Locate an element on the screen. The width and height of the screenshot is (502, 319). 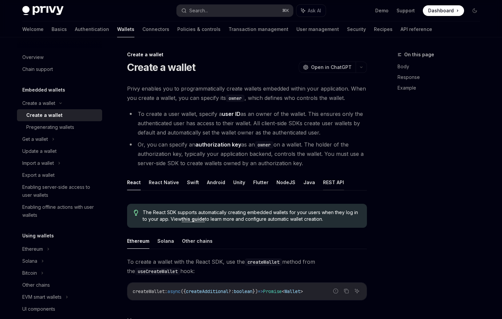
div: Get a wallet is located at coordinates (35, 139).